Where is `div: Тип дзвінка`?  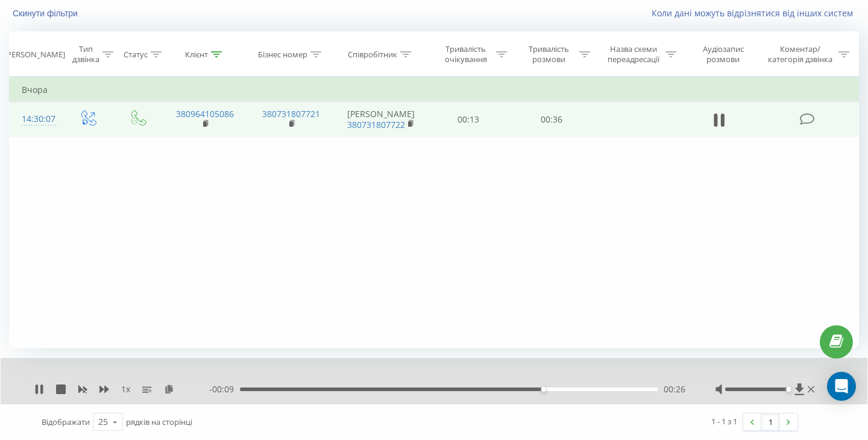
div: Тип дзвінка is located at coordinates (85, 54).